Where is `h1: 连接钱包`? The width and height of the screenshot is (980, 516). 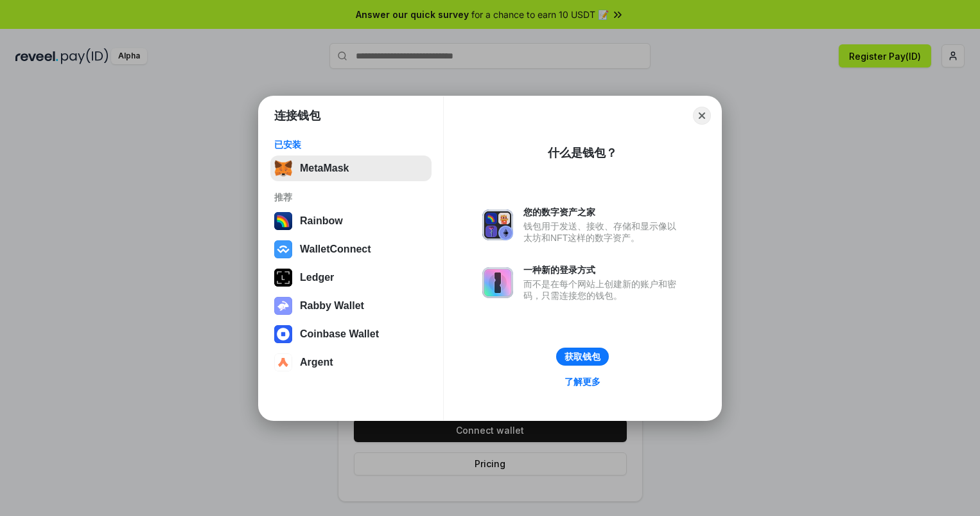 h1: 连接钱包 is located at coordinates (298, 116).